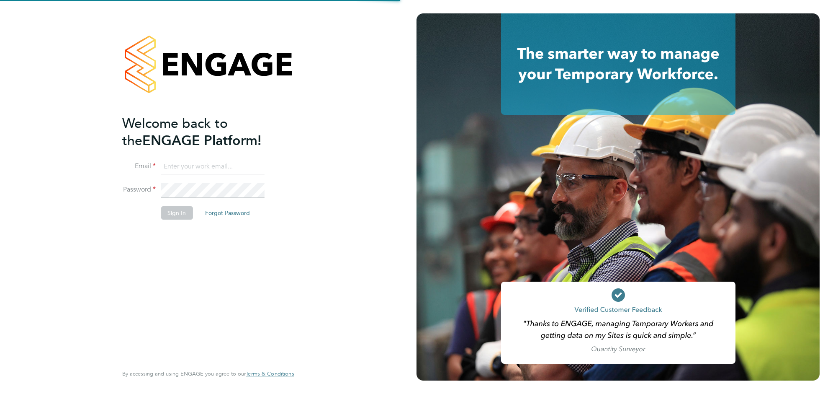 This screenshot has height=394, width=833. Describe the element at coordinates (204, 132) in the screenshot. I see `h2: ENGAGE Platform!` at that location.